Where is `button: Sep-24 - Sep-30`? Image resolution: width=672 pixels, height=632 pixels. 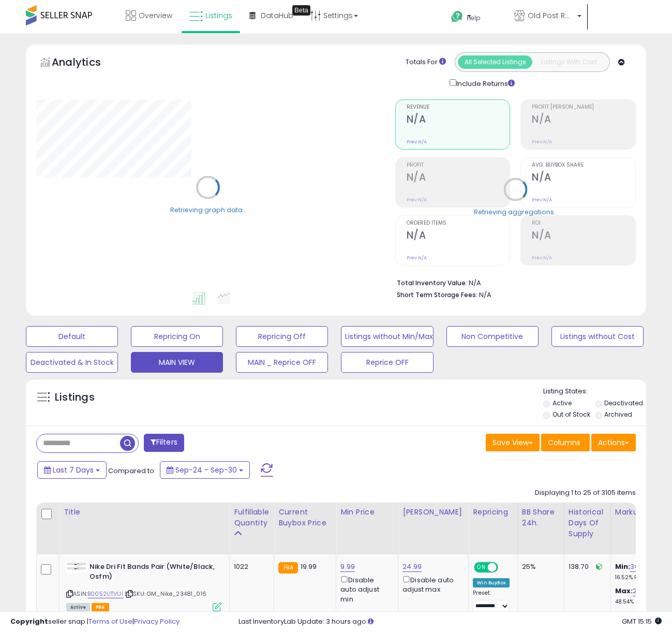 button: Sep-24 - Sep-30 is located at coordinates (205, 470).